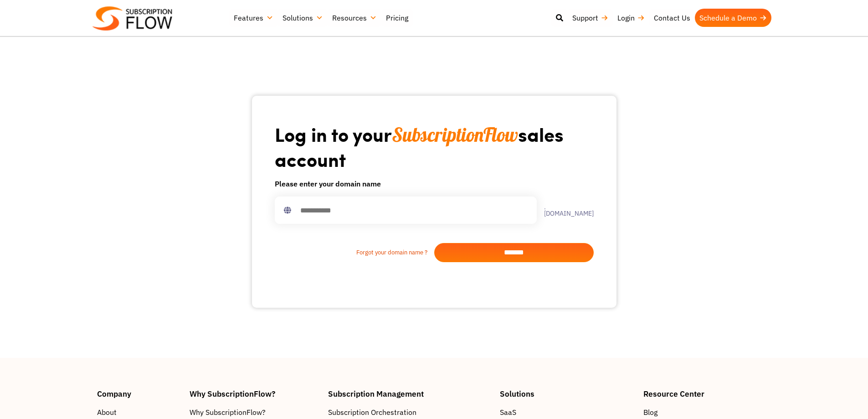 The height and width of the screenshot is (419, 868). I want to click on h1: Log in to your sales account, so click(434, 146).